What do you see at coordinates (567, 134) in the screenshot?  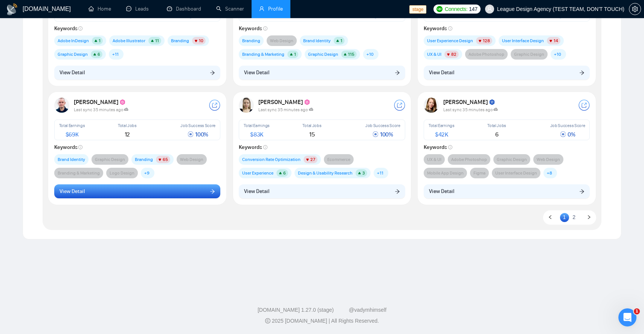 I see `span: 0 %` at bounding box center [567, 134].